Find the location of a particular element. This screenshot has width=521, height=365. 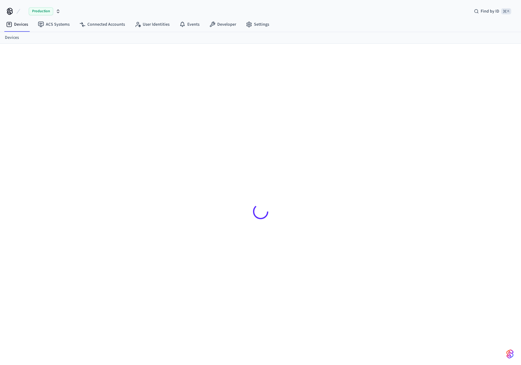

img: SeamLogoGradient.69752ec5.svg is located at coordinates (510, 354).